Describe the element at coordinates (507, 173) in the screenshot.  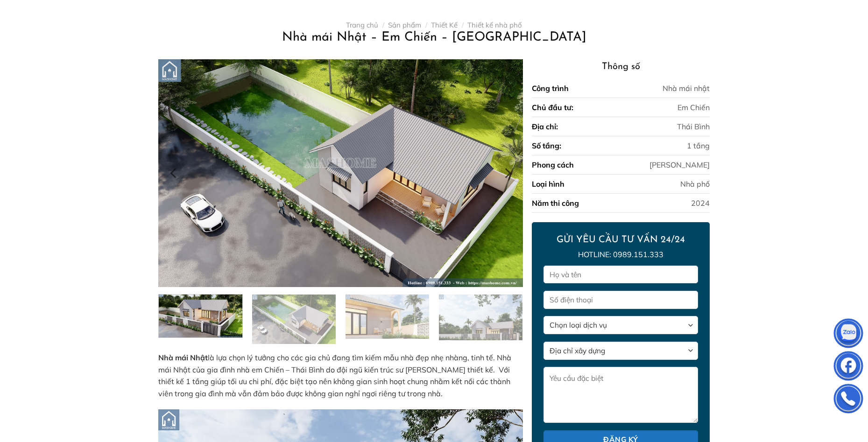
I see `button: Next` at that location.